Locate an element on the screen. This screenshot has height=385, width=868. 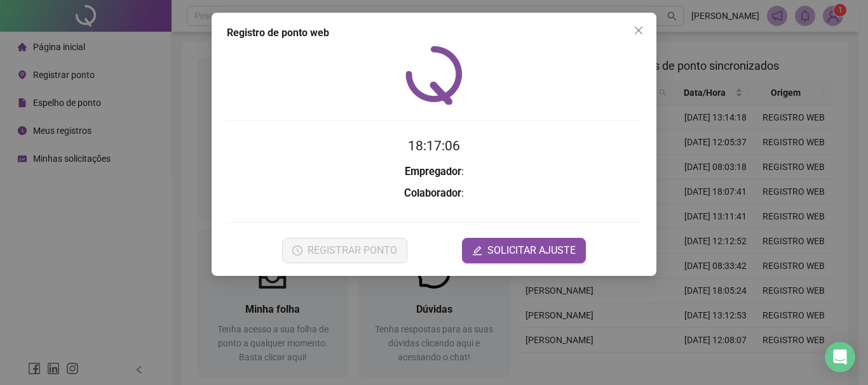
div: Open Intercom Messenger is located at coordinates (840, 357).